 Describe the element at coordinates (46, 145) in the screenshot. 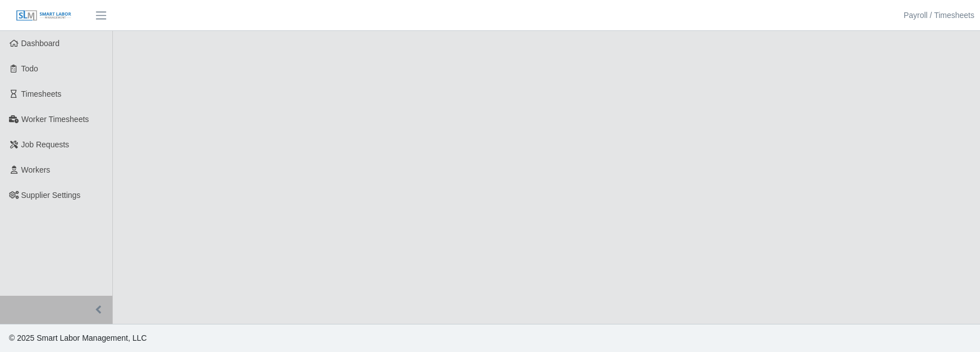

I see `span: Job Requests` at that location.